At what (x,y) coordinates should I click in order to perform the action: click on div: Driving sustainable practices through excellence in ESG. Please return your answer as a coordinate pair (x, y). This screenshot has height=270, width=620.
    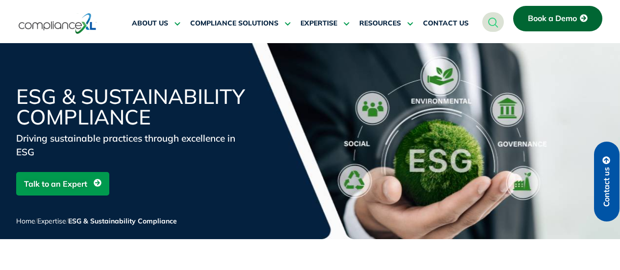
    Looking at the image, I should click on (134, 145).